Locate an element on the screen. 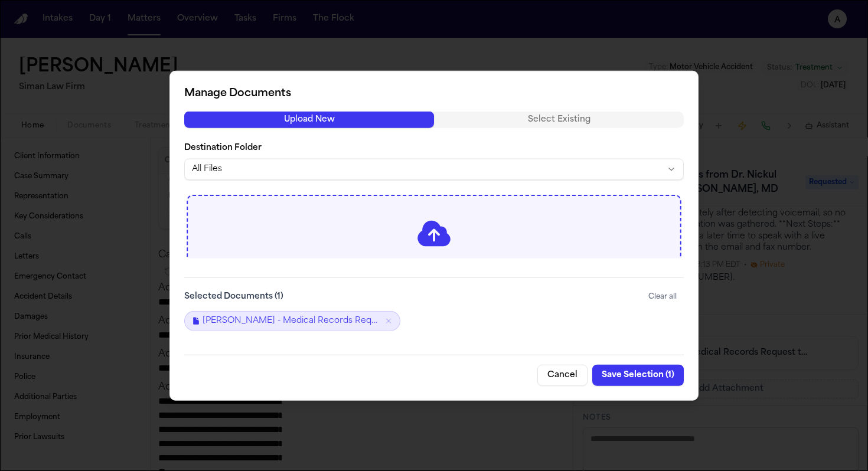  button: Clear all is located at coordinates (663, 296).